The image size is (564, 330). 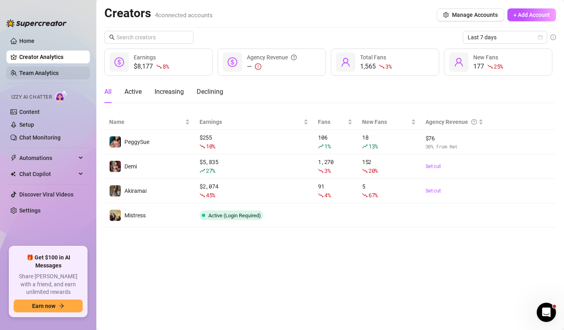 I want to click on span: exclamation-circle, so click(x=258, y=67).